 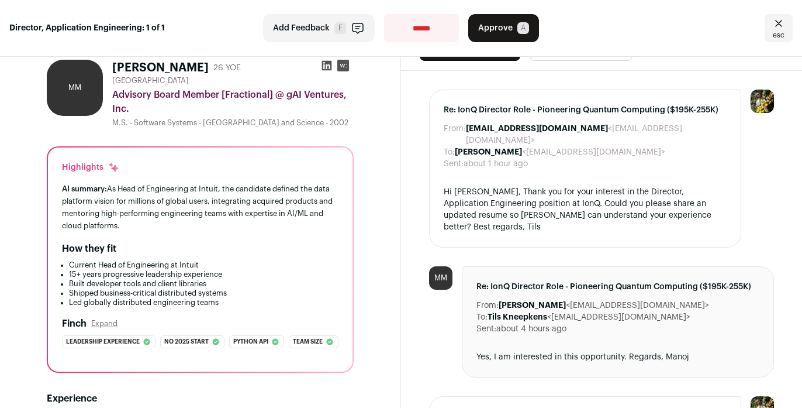 I want to click on h2: How they fit, so click(x=89, y=249).